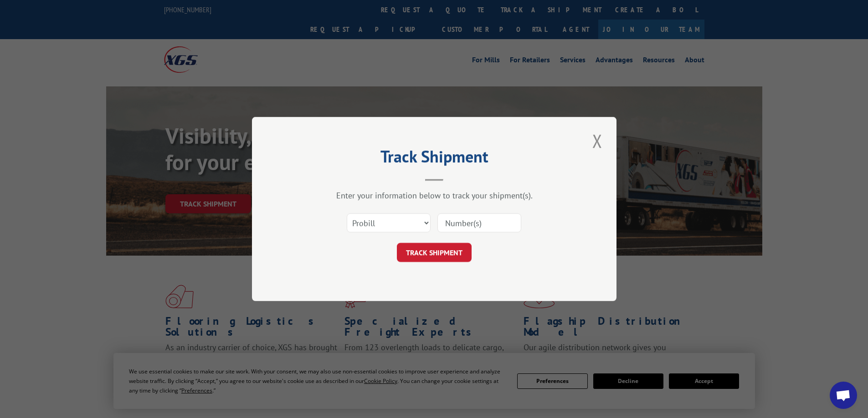 The height and width of the screenshot is (418, 868). Describe the element at coordinates (479, 223) in the screenshot. I see `input: Number(s)` at that location.